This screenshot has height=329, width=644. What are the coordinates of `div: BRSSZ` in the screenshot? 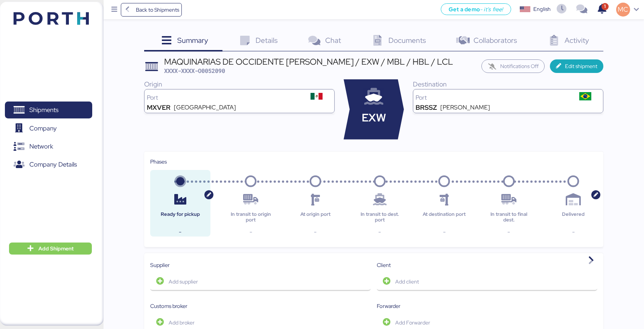 It's located at (426, 108).